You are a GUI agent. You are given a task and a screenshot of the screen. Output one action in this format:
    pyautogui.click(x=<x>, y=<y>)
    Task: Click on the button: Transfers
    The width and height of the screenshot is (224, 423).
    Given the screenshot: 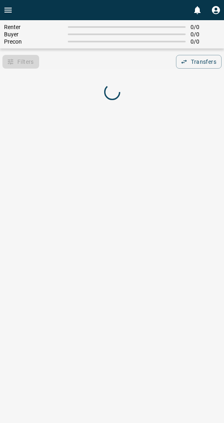 What is the action you would take?
    pyautogui.click(x=198, y=62)
    